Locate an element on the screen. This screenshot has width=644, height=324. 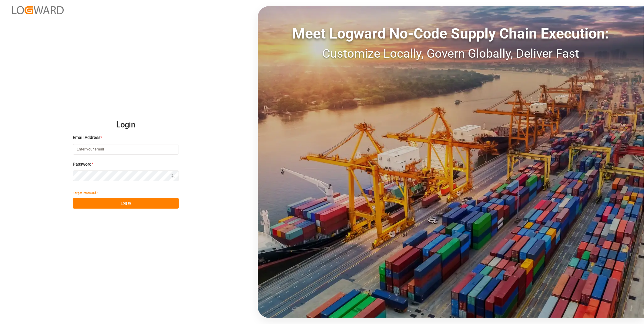
div: Meet Logward No-Code Supply Chain Execution: is located at coordinates (451, 34).